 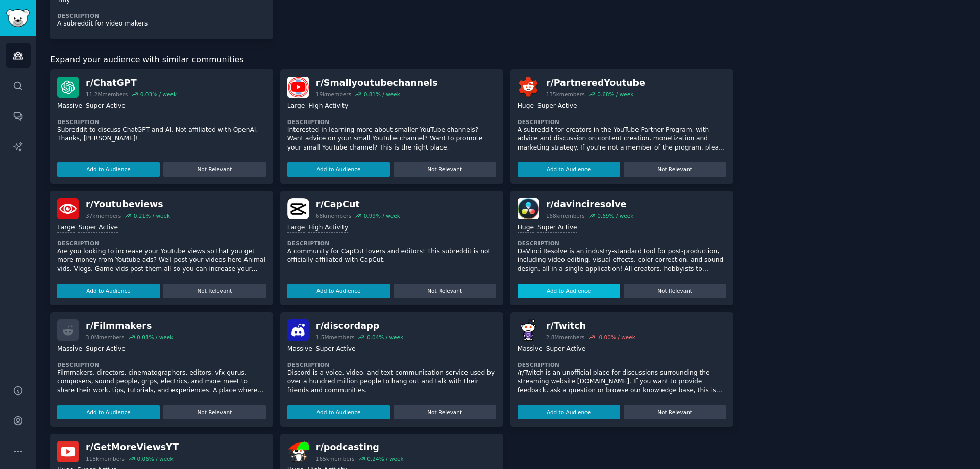 I want to click on div: r/ discordapp, so click(x=359, y=325).